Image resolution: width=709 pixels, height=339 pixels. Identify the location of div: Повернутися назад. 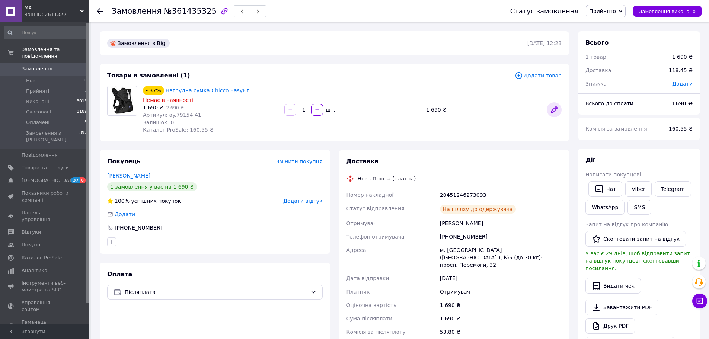
(100, 11).